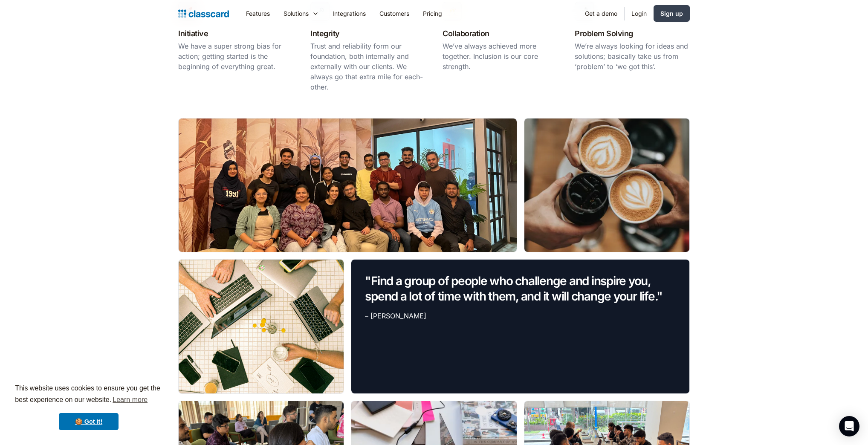  Describe the element at coordinates (130, 399) in the screenshot. I see `a: learn more about cookies` at that location.